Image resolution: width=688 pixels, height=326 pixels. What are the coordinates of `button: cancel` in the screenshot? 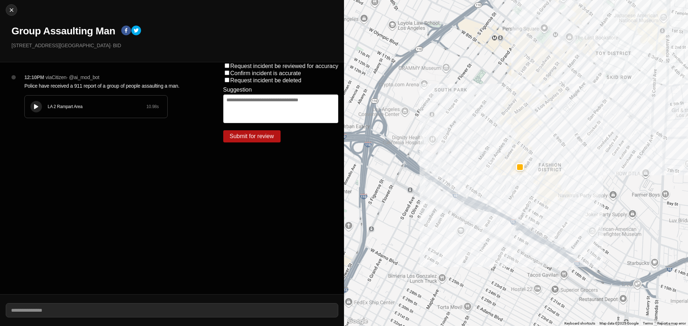 It's located at (11, 10).